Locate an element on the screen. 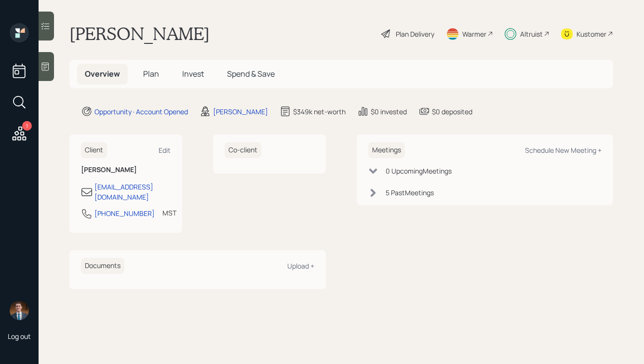  div: Log out is located at coordinates (19, 336).